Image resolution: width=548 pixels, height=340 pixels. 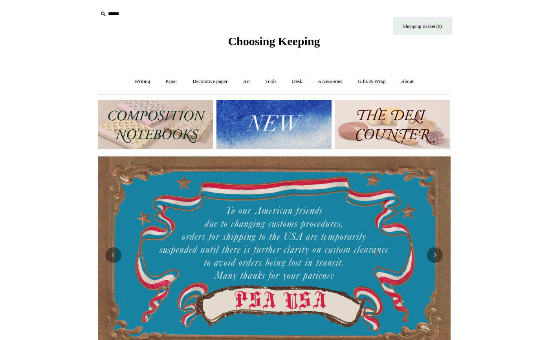 What do you see at coordinates (114, 255) in the screenshot?
I see `button: Previous` at bounding box center [114, 255].